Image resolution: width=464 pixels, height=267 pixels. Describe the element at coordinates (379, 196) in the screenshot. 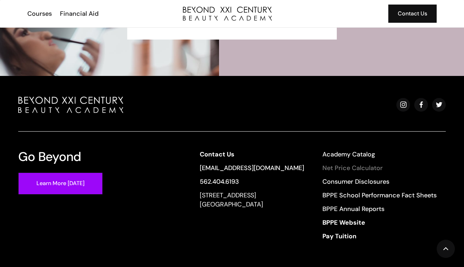

I see `a: BPPE School Performance Fact Sheets` at that location.